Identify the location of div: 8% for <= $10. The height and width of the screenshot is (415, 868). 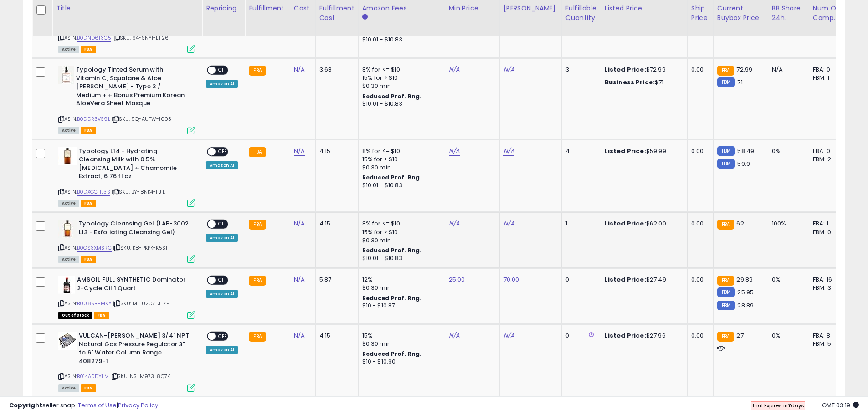
(400, 151).